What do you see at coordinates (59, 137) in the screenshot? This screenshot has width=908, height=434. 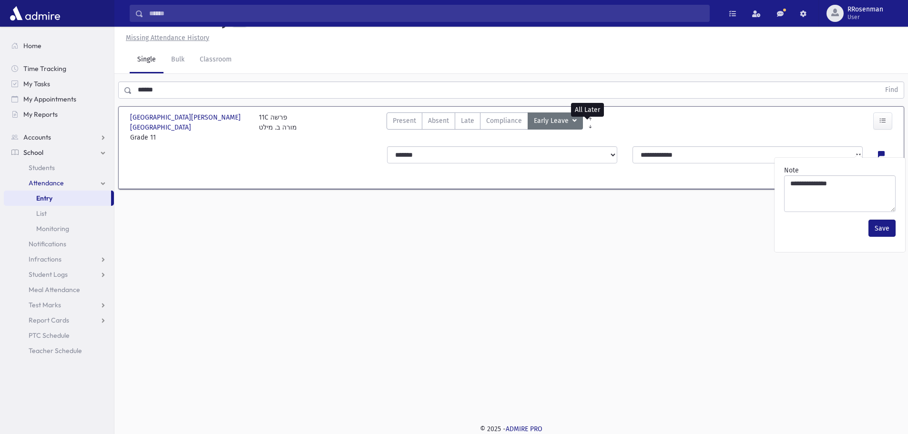 I see `a: Accounts` at bounding box center [59, 137].